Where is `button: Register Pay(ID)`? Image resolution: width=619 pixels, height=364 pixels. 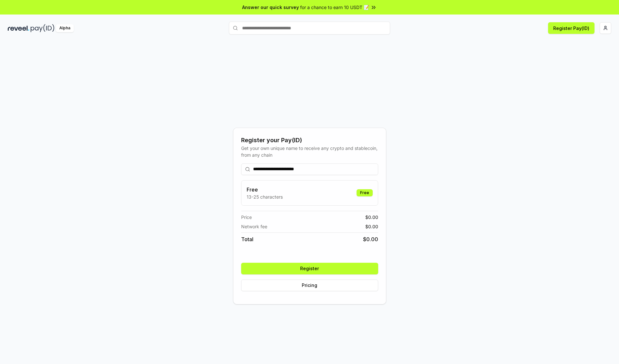 button: Register Pay(ID) is located at coordinates (571, 28).